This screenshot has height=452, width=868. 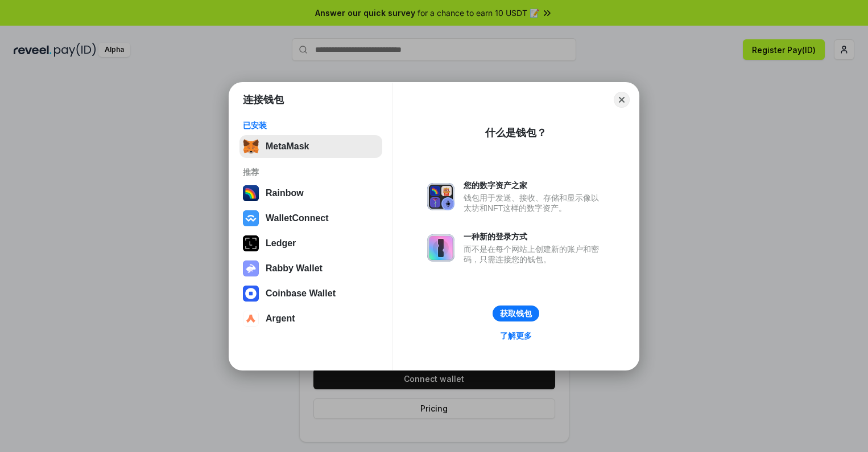 I want to click on div: Argent, so click(x=281, y=318).